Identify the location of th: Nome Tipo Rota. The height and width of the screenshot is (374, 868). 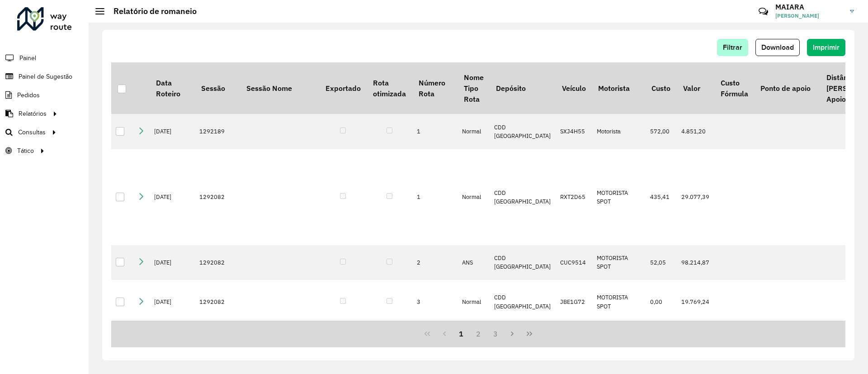
(473, 88).